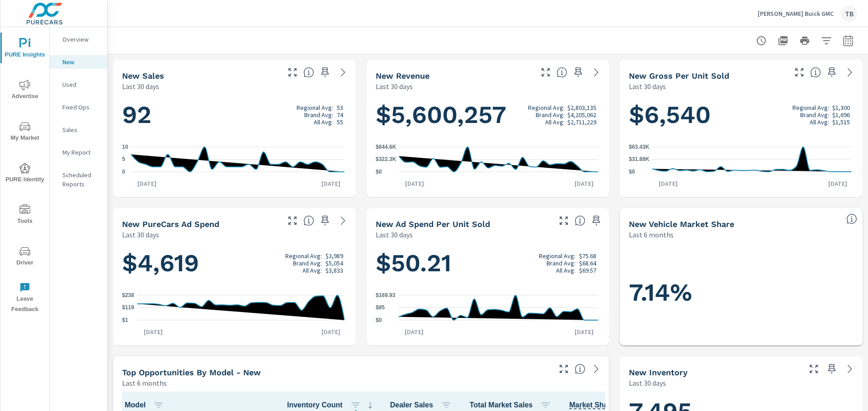 This screenshot has height=411, width=868. What do you see at coordinates (128, 308) in the screenshot?
I see `text: $119` at bounding box center [128, 308].